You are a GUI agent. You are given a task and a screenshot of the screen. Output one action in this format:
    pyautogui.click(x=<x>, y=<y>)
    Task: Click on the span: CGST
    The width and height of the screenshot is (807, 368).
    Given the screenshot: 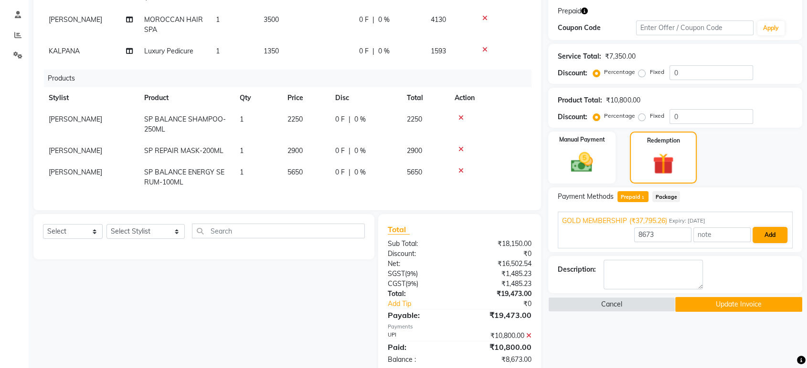 What is the action you would take?
    pyautogui.click(x=396, y=284)
    